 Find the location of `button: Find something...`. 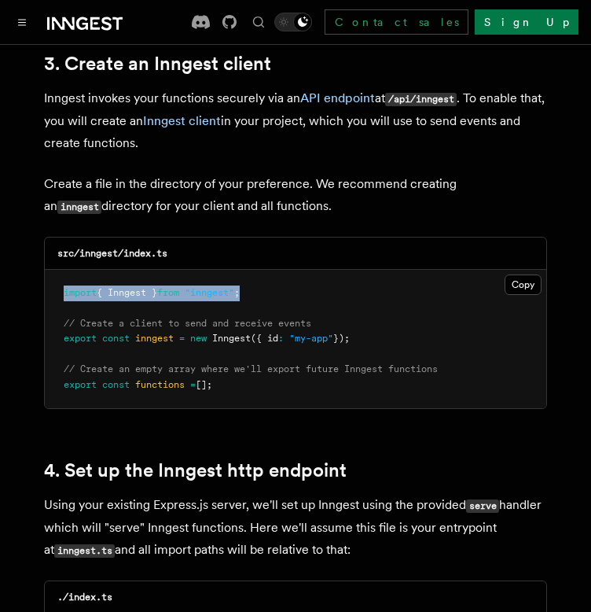

button: Find something... is located at coordinates (259, 22).